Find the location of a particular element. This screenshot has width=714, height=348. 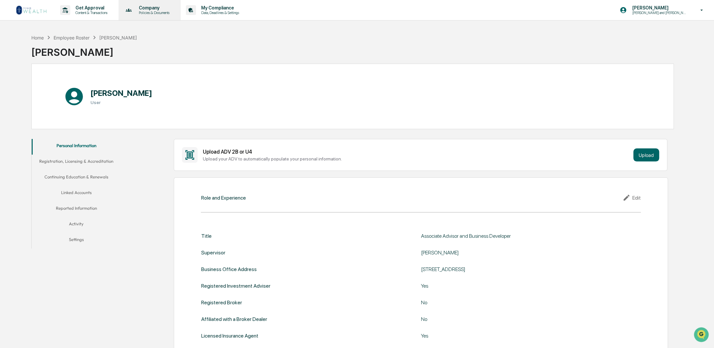

p: How can we help? is located at coordinates (63, 19).